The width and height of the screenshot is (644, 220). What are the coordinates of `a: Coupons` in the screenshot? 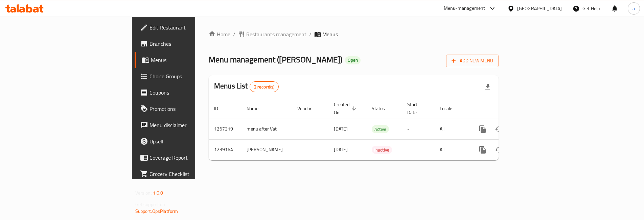 It's located at (187, 92).